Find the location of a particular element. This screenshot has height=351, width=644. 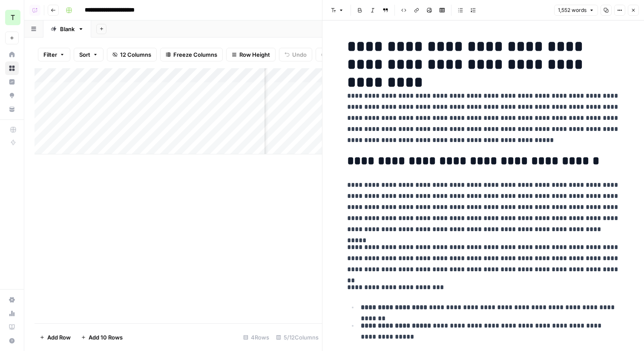

a: Blank is located at coordinates (67, 29).